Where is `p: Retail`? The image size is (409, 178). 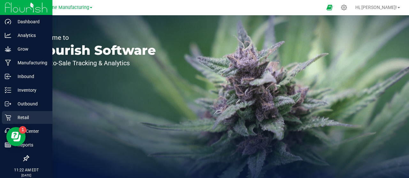 p: Retail is located at coordinates (30, 118).